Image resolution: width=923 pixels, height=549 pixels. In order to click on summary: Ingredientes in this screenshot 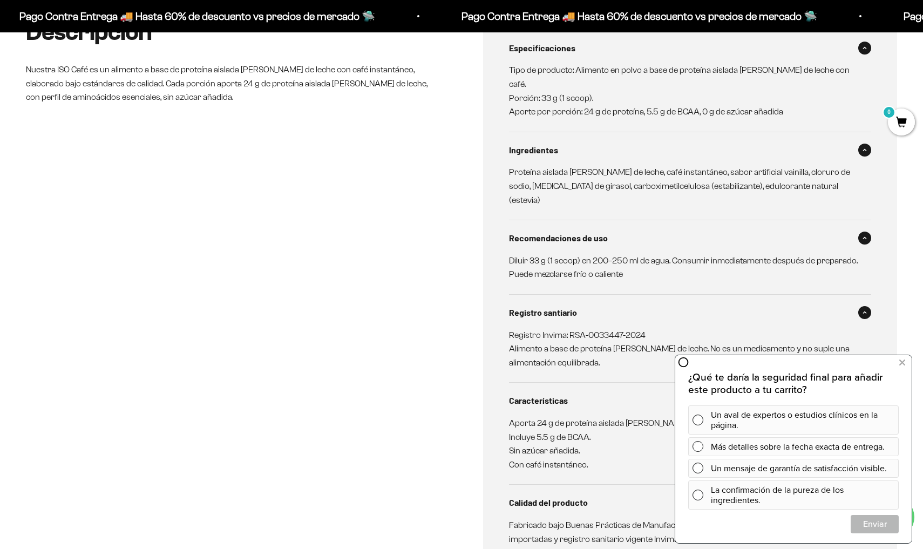, I will do `click(690, 150)`.